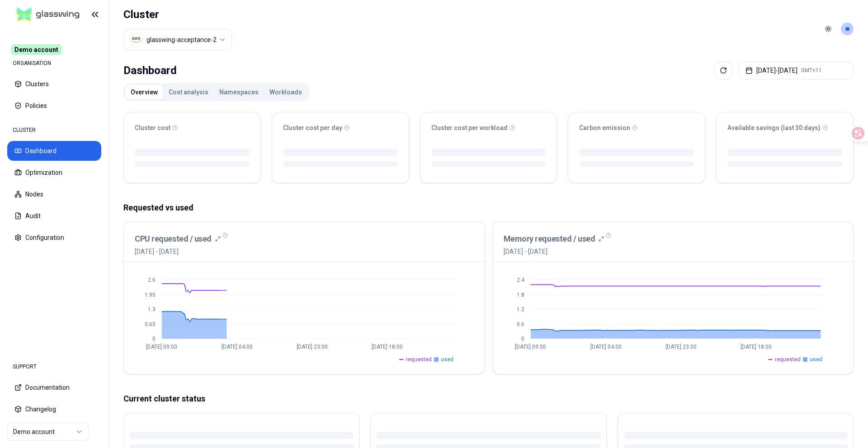 Image resolution: width=868 pixels, height=448 pixels. I want to click on button: Workloads, so click(285, 93).